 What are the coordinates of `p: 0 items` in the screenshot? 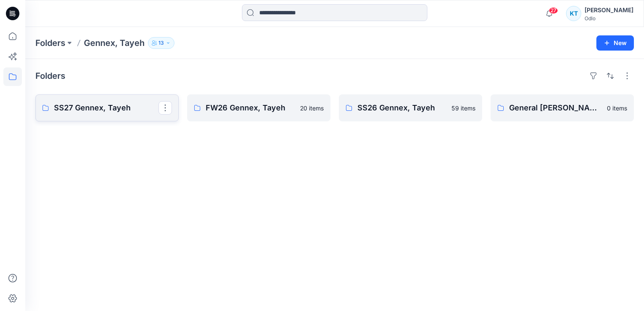 It's located at (617, 108).